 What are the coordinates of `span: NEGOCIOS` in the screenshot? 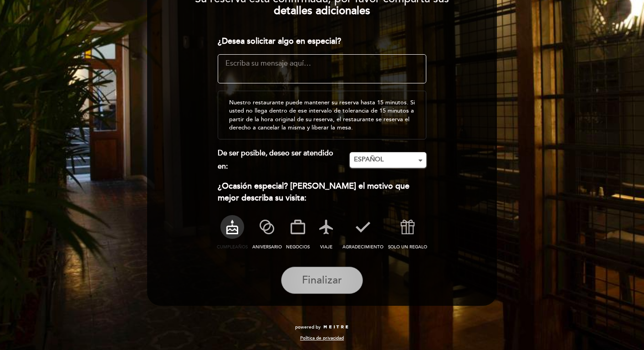 It's located at (298, 247).